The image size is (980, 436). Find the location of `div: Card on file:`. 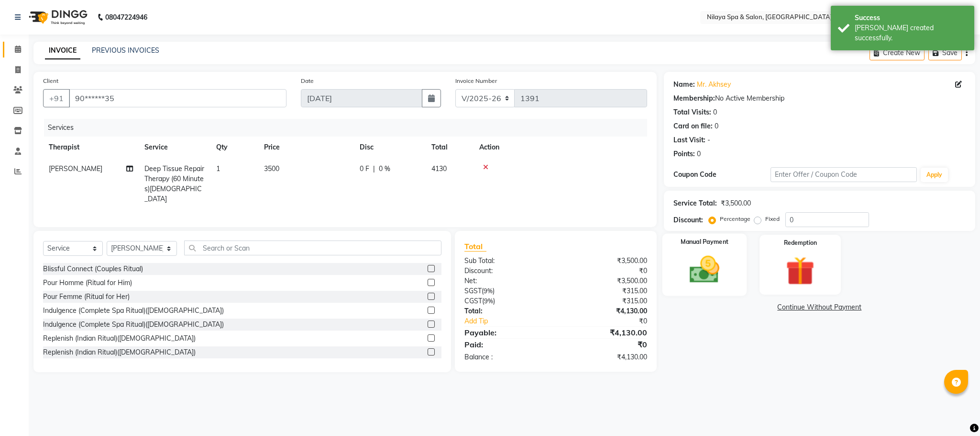

div: Card on file: is located at coordinates (693, 126).